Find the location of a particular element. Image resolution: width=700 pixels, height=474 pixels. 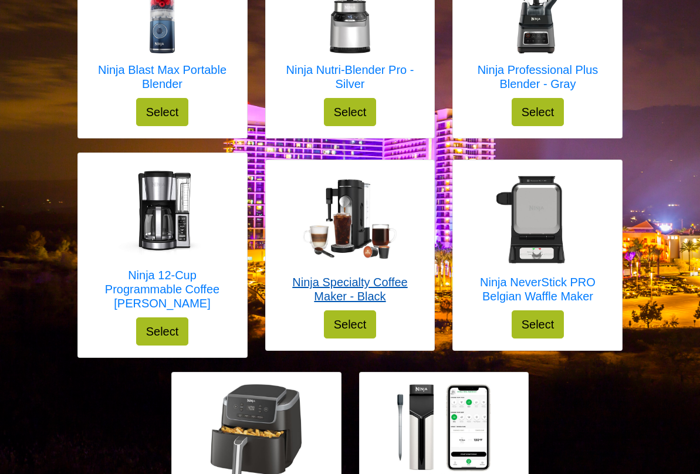

img: Ninja 12-Cup Programmable Coffee Brewer is located at coordinates (162, 212).